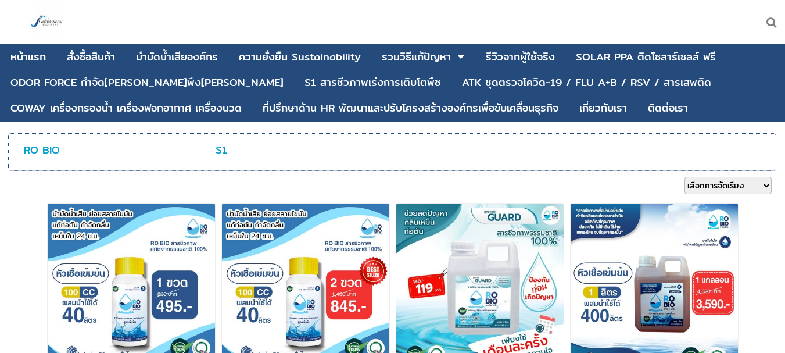 The height and width of the screenshot is (353, 785). Describe the element at coordinates (42, 149) in the screenshot. I see `a: RO BIO` at that location.